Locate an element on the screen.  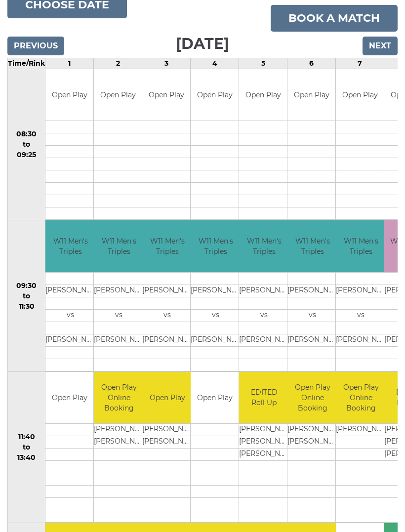
td: 1 is located at coordinates (69, 64).